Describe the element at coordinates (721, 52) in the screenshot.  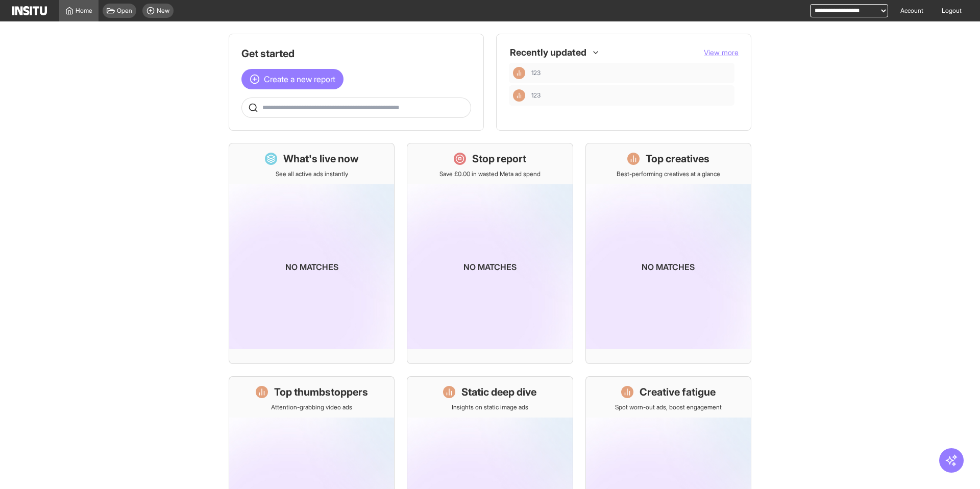
I see `span: View more` at that location.